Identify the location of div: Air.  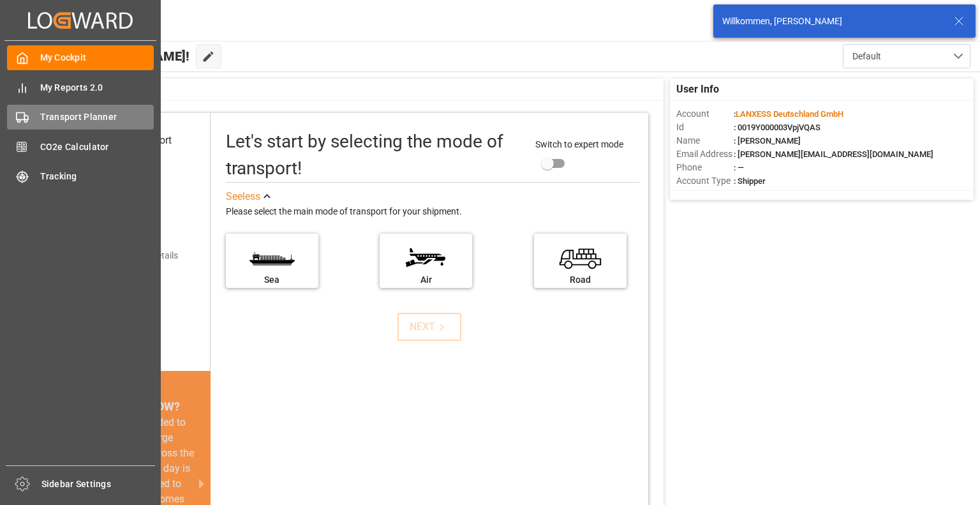
(426, 279).